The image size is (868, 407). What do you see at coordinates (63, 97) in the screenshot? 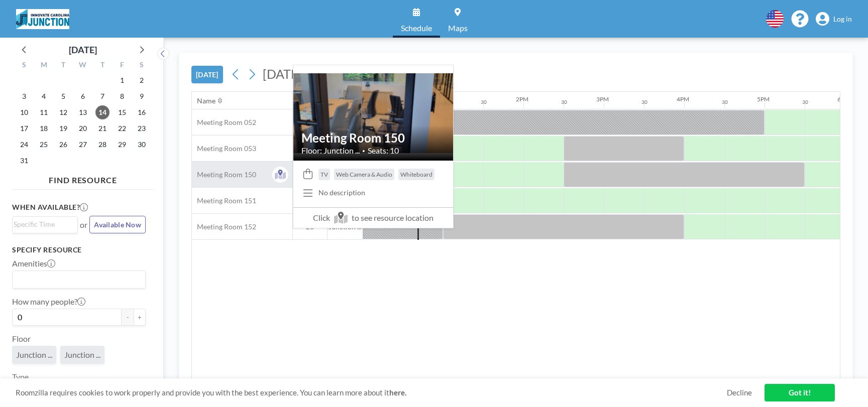
I see `span: Tuesday, August 5, 2025` at bounding box center [63, 97].